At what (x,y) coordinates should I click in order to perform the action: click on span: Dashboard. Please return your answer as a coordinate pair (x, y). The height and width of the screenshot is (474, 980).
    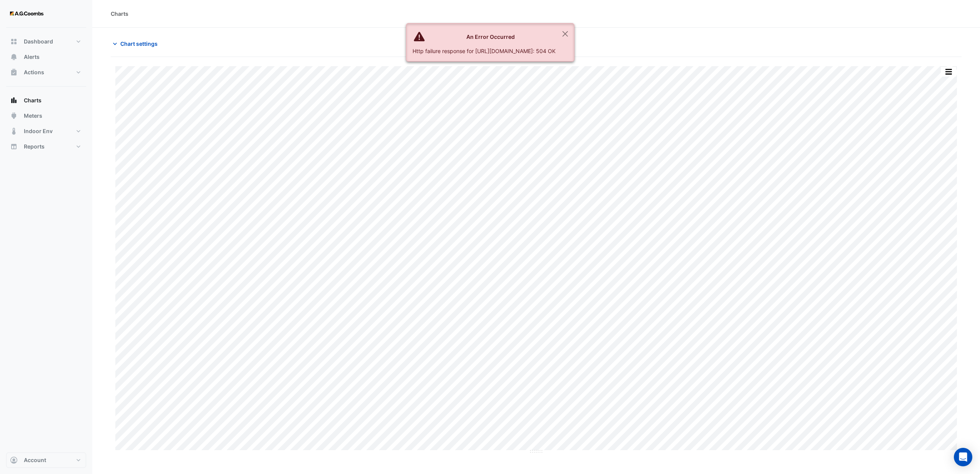
    Looking at the image, I should click on (38, 41).